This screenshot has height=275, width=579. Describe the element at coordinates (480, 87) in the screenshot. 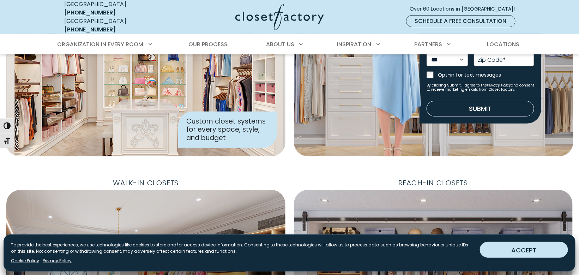

I see `small: By clicking Submit, I agree to the and consent to receive marketing emails from Closet Factory.` at that location.